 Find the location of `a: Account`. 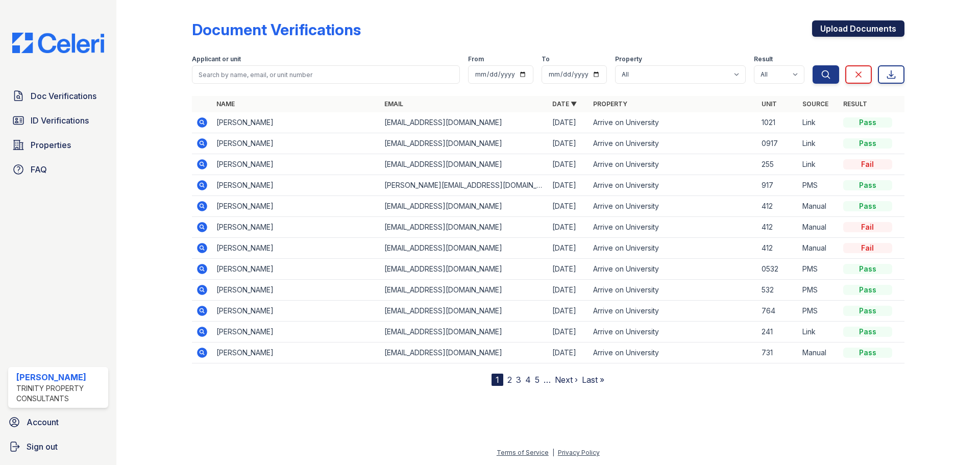

a: Account is located at coordinates (58, 422).